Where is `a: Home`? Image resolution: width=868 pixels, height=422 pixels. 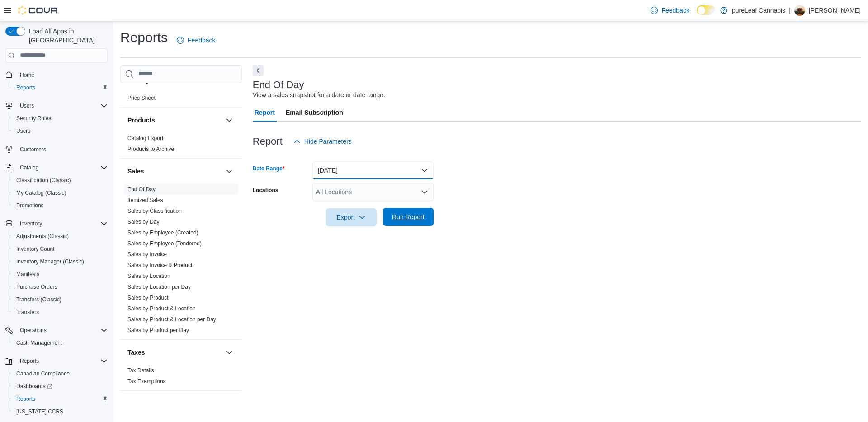
a: Home is located at coordinates (27, 75).